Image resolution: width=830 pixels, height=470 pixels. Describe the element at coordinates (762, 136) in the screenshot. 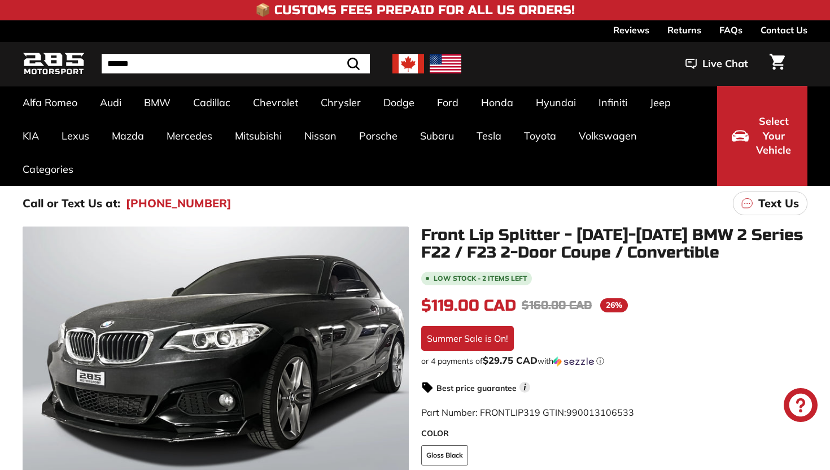

I see `button: Select Your Vehicle` at that location.